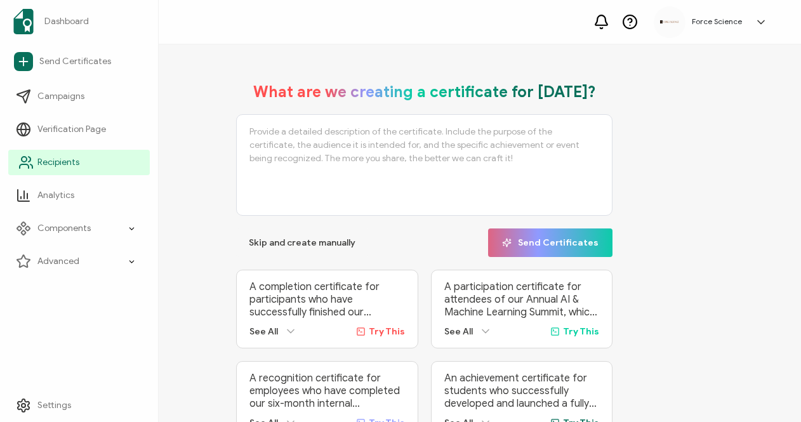  I want to click on span: Skip and create manually, so click(302, 243).